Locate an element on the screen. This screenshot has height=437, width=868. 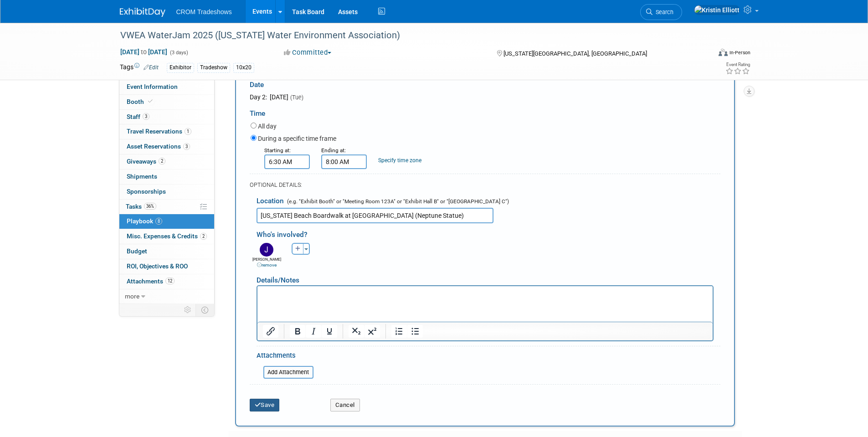
span: Travel Reservations is located at coordinates (159, 131).